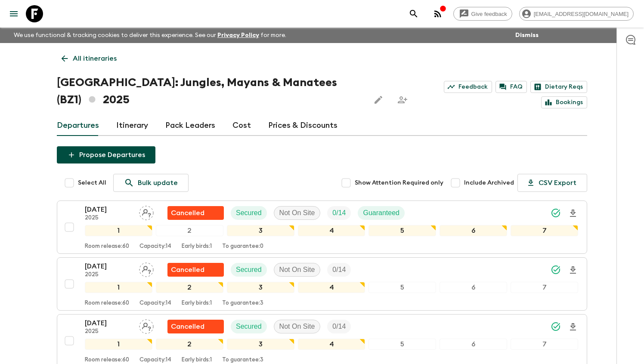 This screenshot has width=644, height=364. What do you see at coordinates (527, 35) in the screenshot?
I see `button: Dismiss` at bounding box center [527, 35].